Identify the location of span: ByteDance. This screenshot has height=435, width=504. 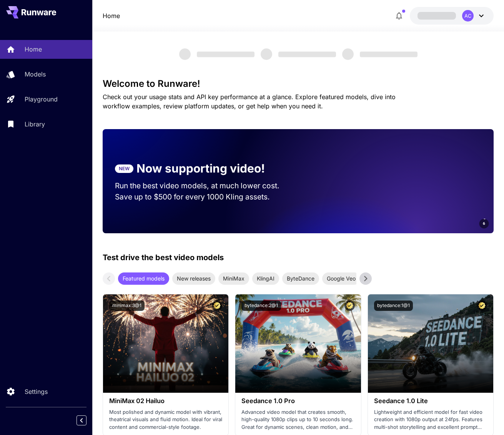
(301, 278).